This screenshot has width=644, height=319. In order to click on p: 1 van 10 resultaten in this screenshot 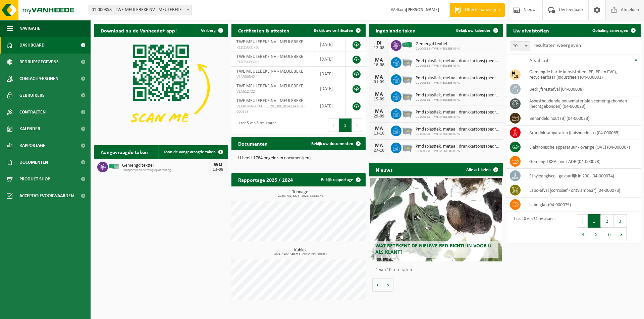, I will do `click(438, 270)`.